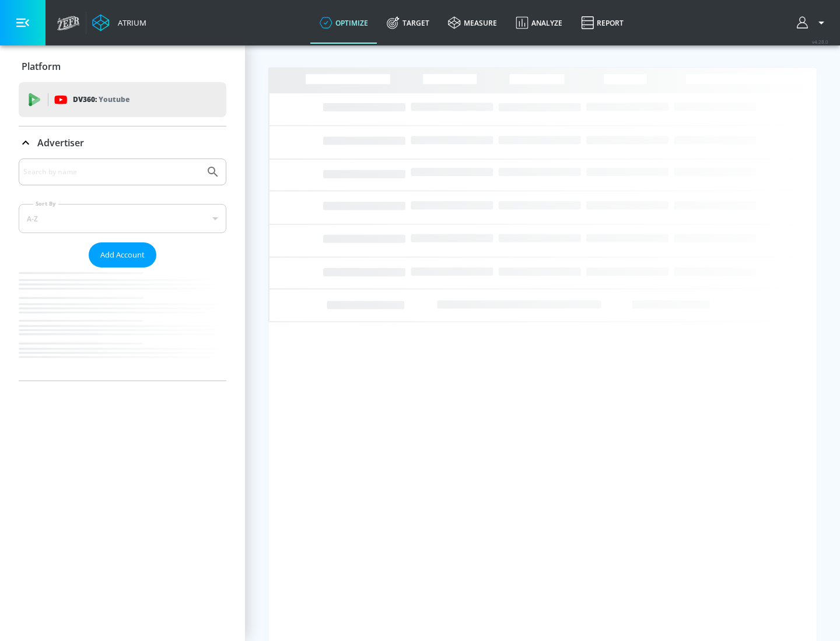 This screenshot has height=641, width=840. What do you see at coordinates (129, 23) in the screenshot?
I see `div: Atrium` at bounding box center [129, 23].